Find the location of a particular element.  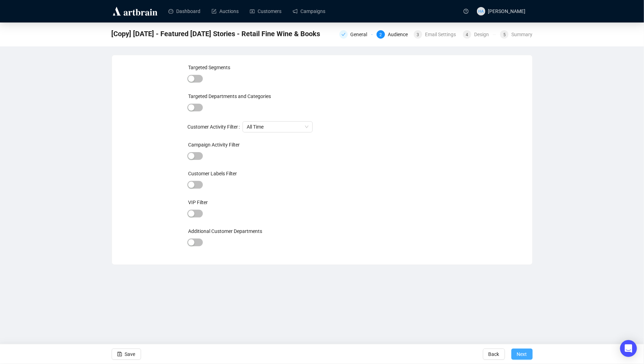

label: Campaign Activity Filter is located at coordinates (214, 144).